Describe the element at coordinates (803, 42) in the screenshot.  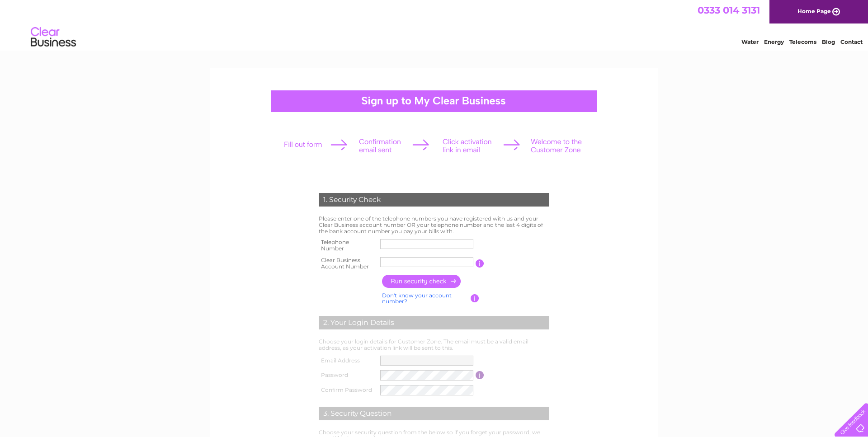
I see `a: Telecoms` at that location.